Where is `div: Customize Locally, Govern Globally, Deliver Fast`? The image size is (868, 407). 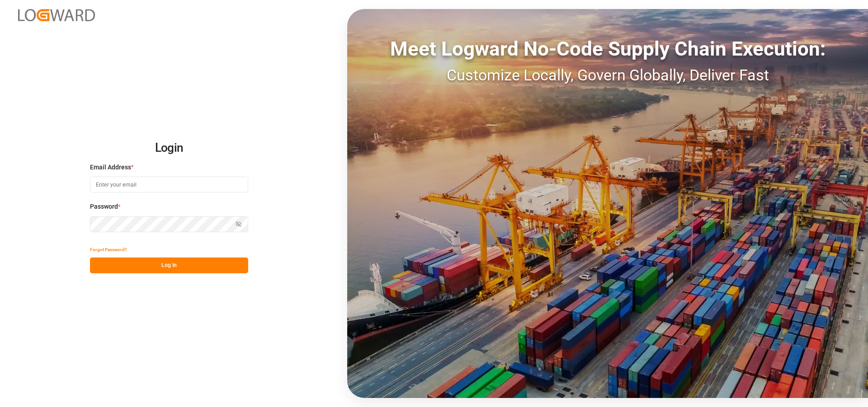
div: Customize Locally, Govern Globally, Deliver Fast is located at coordinates (608, 75).